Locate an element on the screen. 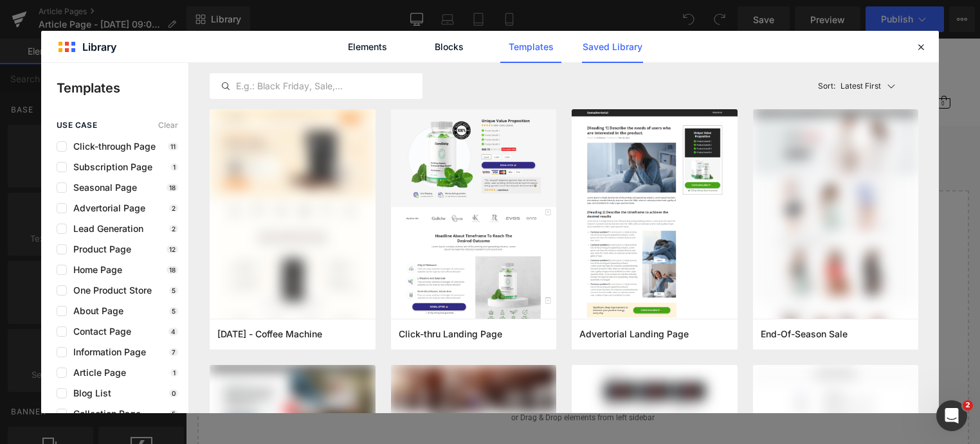 The height and width of the screenshot is (444, 980). a: Bestseller is located at coordinates (154, 67).